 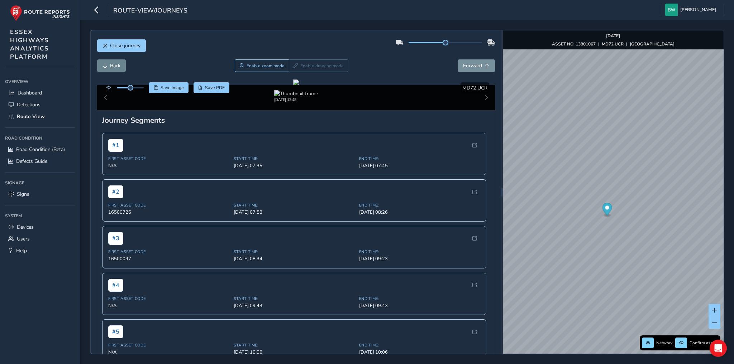 I want to click on a: Road Condition (Beta), so click(x=40, y=149).